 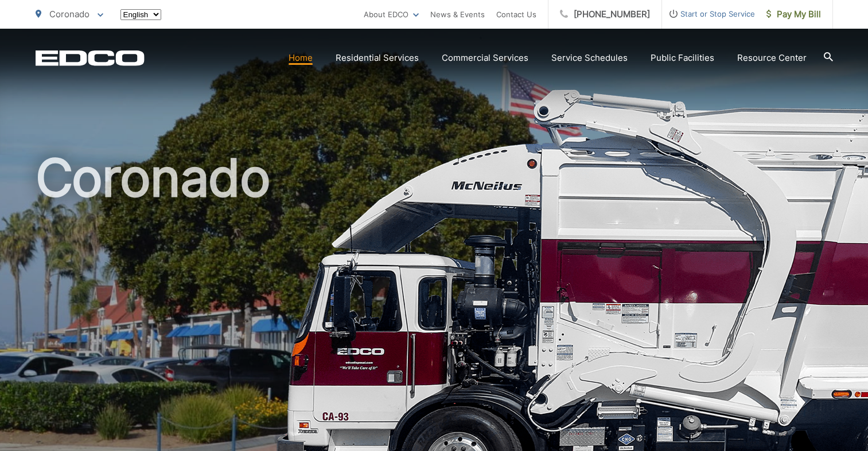 What do you see at coordinates (516, 14) in the screenshot?
I see `a: Contact Us` at bounding box center [516, 14].